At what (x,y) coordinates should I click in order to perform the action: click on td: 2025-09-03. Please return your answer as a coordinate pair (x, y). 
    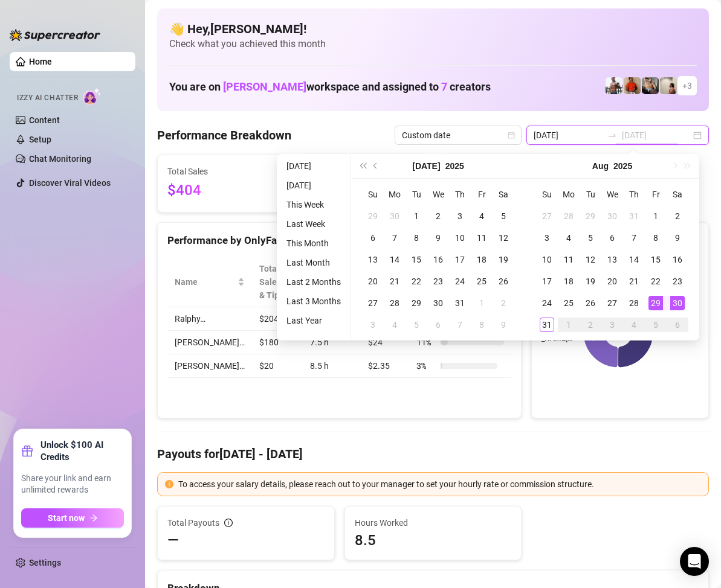
    Looking at the image, I should click on (612, 325).